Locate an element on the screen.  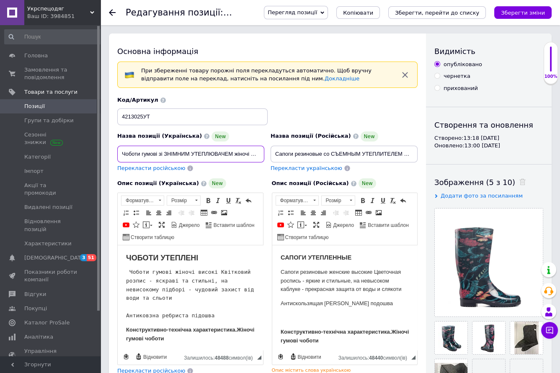
span: Управління сайтом is located at coordinates (51, 355).